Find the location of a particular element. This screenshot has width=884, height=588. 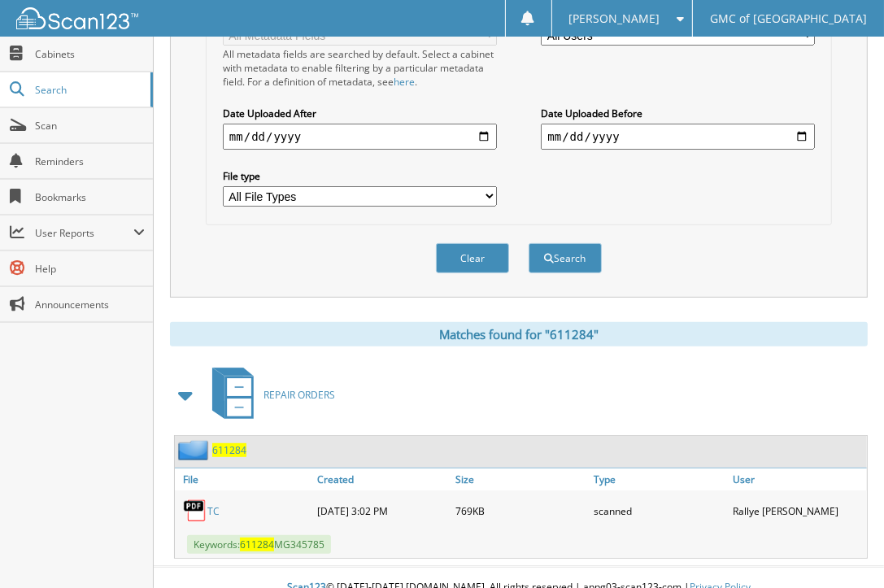

img: scan123-logo-white.svg is located at coordinates (77, 18).